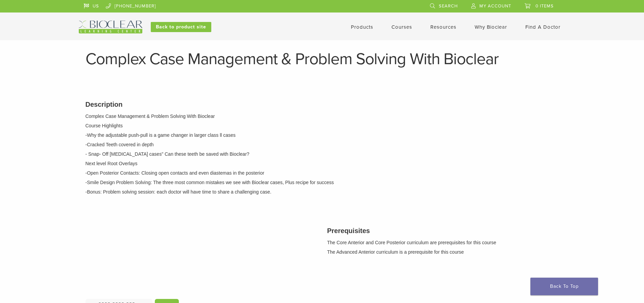  I want to click on a: Products, so click(362, 27).